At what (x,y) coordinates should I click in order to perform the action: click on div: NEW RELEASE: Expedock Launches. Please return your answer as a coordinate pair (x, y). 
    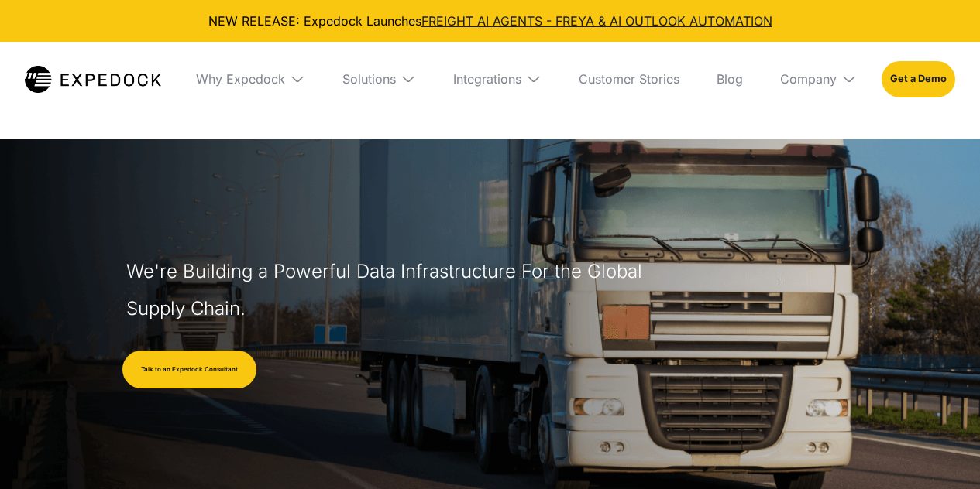
    Looking at the image, I should click on (489, 21).